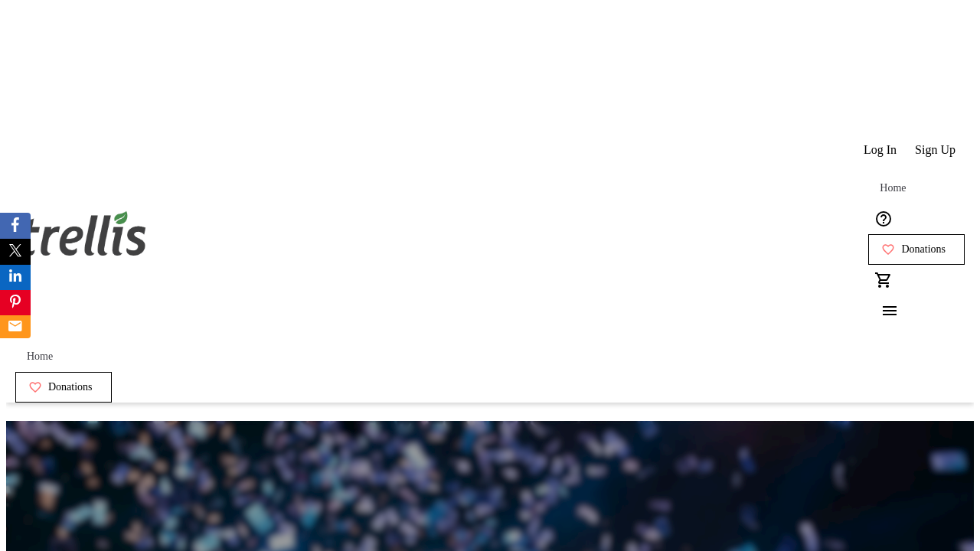 The width and height of the screenshot is (980, 551). I want to click on span: Log In, so click(880, 150).